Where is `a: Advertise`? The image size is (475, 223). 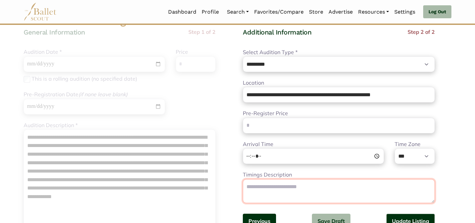
a: Advertise is located at coordinates (341, 12).